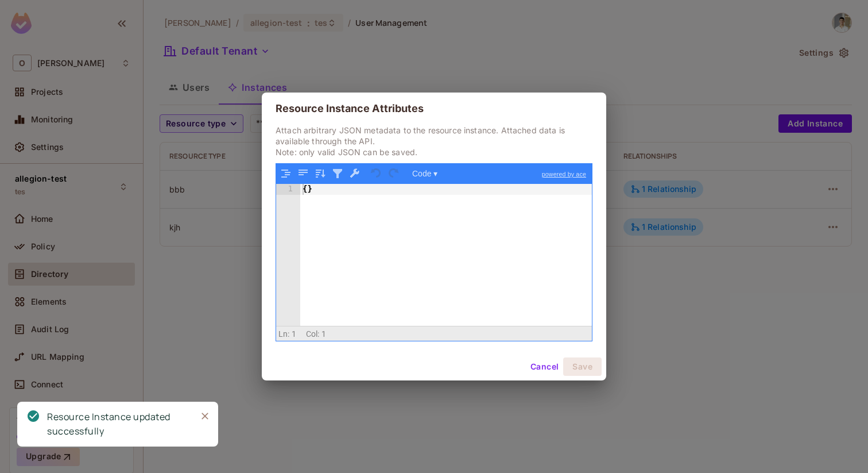  What do you see at coordinates (434, 141) in the screenshot?
I see `p: Attach arbitrary JSON metadata to the resource instance. Attached data is available through the A...` at bounding box center [434, 141].